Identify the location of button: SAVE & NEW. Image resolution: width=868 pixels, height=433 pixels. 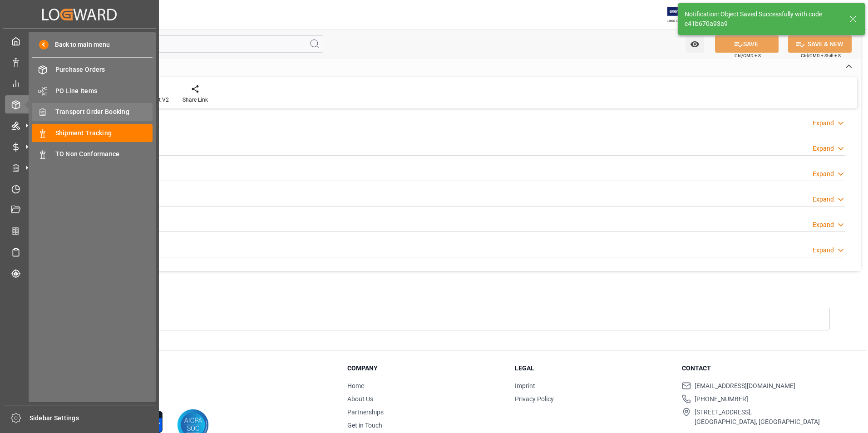
(820, 44).